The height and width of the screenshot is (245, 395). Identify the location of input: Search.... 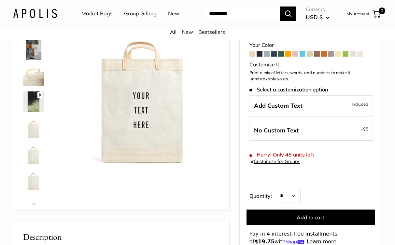
(242, 14).